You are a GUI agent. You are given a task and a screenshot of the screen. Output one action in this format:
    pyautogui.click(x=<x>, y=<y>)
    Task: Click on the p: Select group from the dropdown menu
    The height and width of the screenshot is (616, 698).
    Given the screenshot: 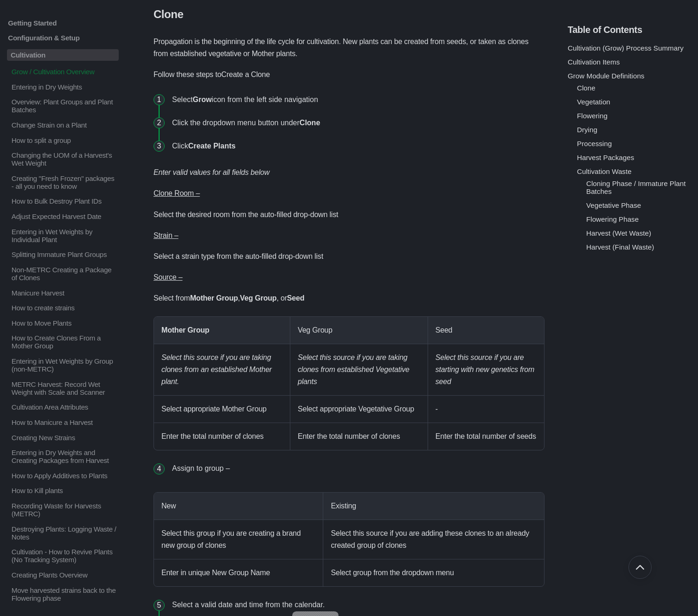 What is the action you would take?
    pyautogui.click(x=433, y=572)
    